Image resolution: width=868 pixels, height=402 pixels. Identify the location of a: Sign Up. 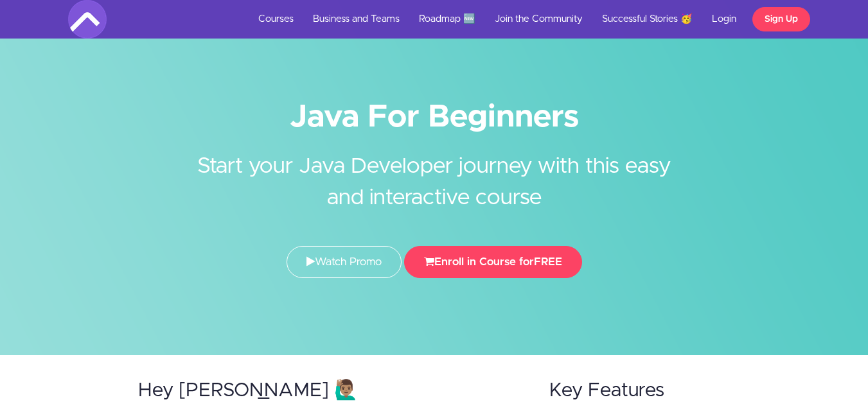
(781, 20).